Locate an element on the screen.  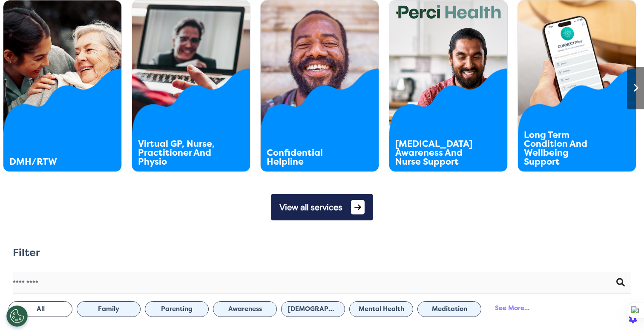
h2: Filter is located at coordinates (26, 253).